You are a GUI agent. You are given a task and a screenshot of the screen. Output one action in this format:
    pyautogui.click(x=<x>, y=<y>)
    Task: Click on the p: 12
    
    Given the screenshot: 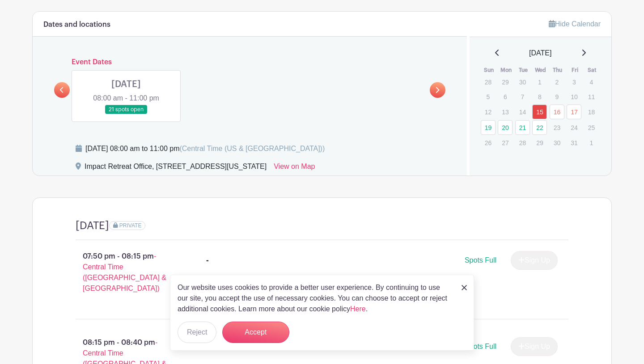 What is the action you would take?
    pyautogui.click(x=488, y=112)
    